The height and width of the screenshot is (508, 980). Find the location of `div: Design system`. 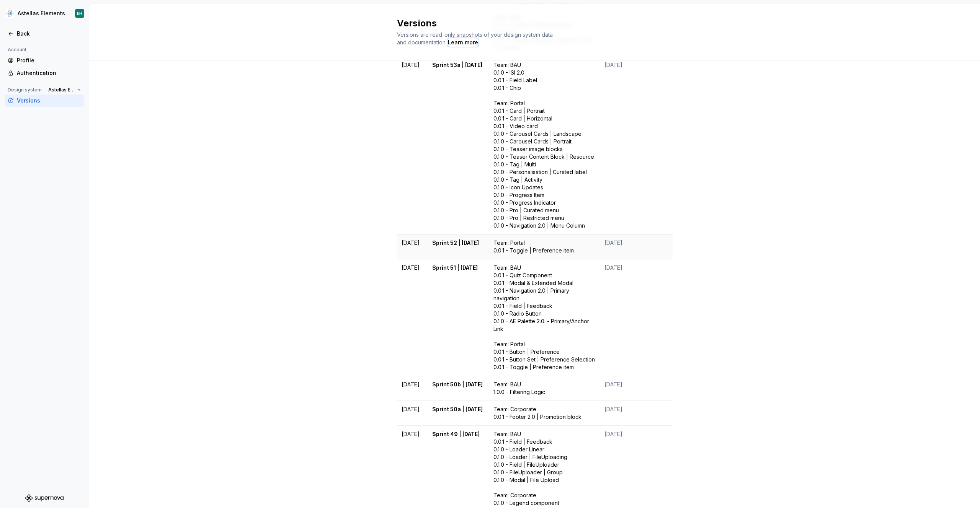

div: Design system is located at coordinates (24, 90).